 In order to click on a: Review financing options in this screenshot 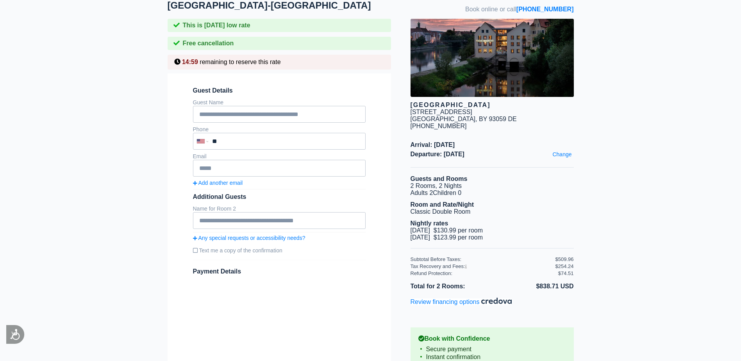, I will do `click(461, 302)`.